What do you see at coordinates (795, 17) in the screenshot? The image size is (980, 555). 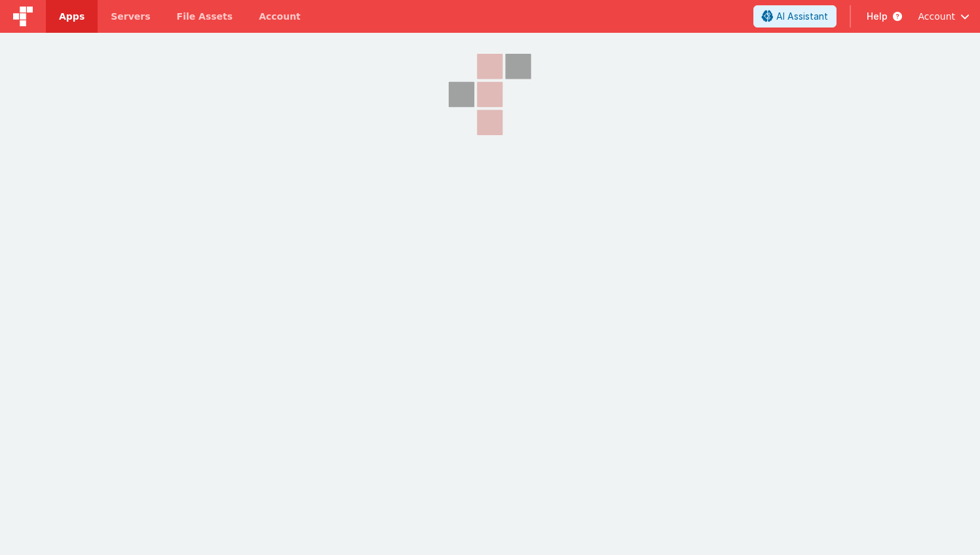 I see `button: AI Assistant` at bounding box center [795, 17].